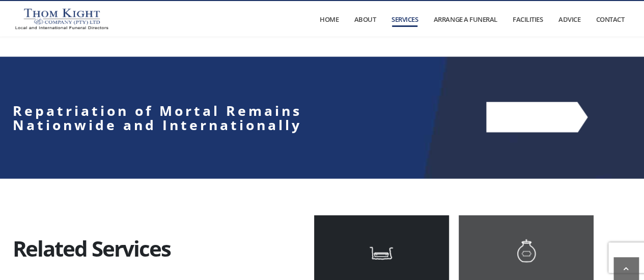 This screenshot has height=280, width=644. What do you see at coordinates (329, 20) in the screenshot?
I see `a: Home` at bounding box center [329, 20].